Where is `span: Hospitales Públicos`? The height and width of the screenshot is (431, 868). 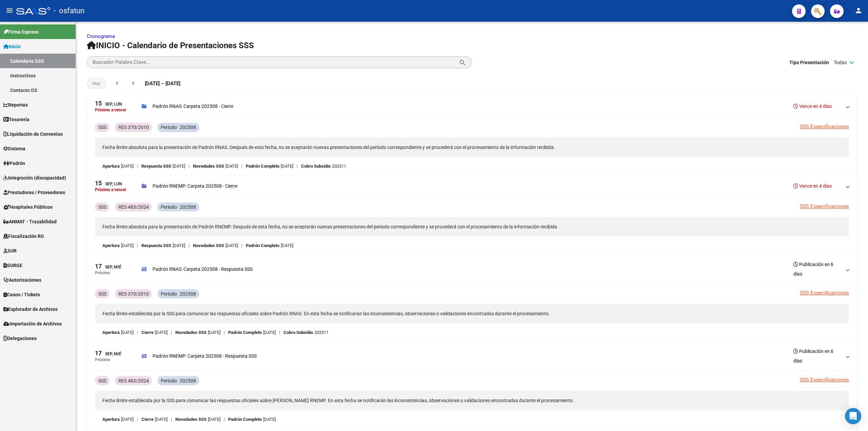
span: Hospitales Públicos is located at coordinates (28, 207).